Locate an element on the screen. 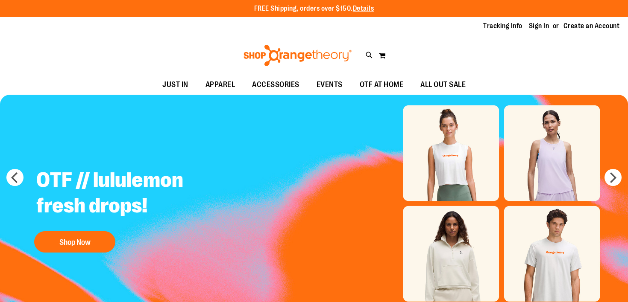 The width and height of the screenshot is (628, 302). a: Tracking Info is located at coordinates (503, 26).